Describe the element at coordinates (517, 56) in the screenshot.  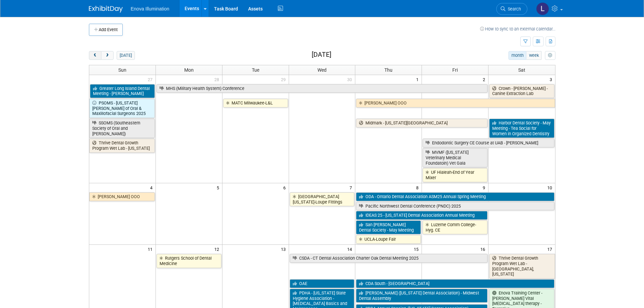
I see `button: month` at that location.